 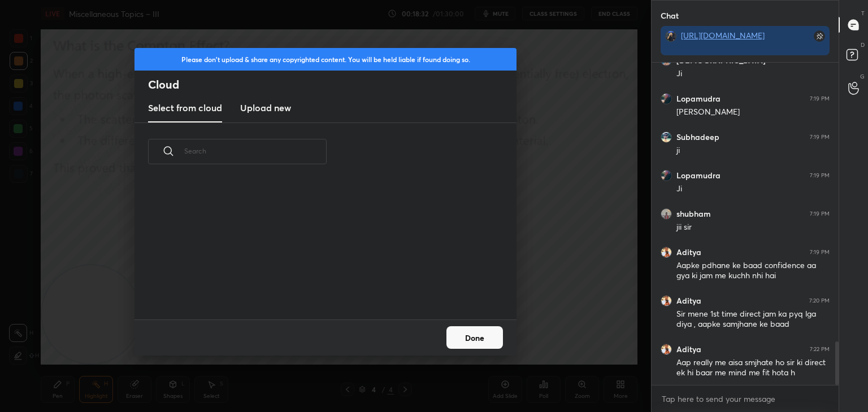 I want to click on p: Chat, so click(x=670, y=15).